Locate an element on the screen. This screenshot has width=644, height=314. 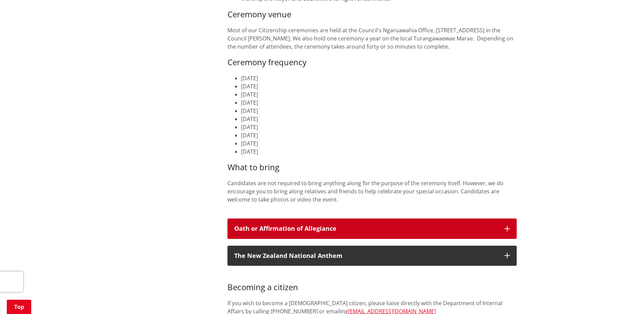
h3: The New Zealand National Anthem is located at coordinates (366, 256).